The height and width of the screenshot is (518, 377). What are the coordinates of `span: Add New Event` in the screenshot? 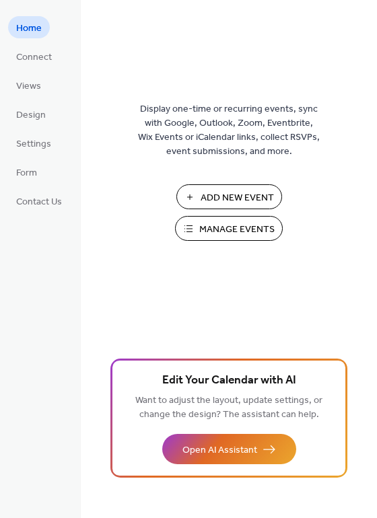 It's located at (237, 198).